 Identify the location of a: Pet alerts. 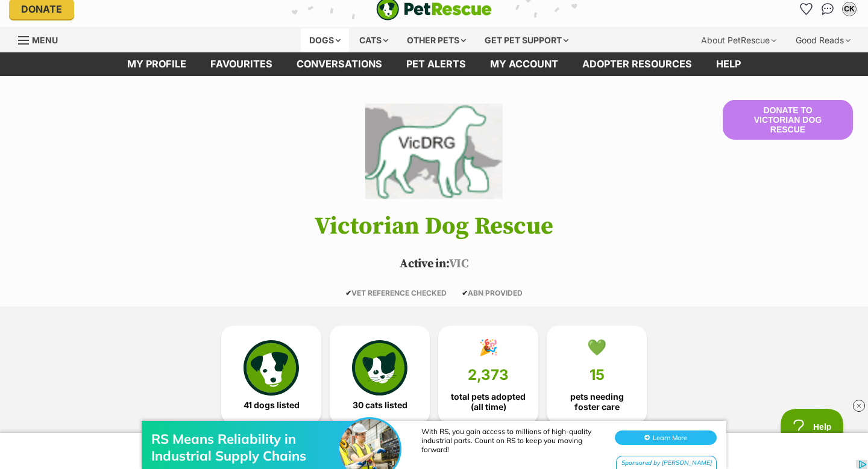
(435, 64).